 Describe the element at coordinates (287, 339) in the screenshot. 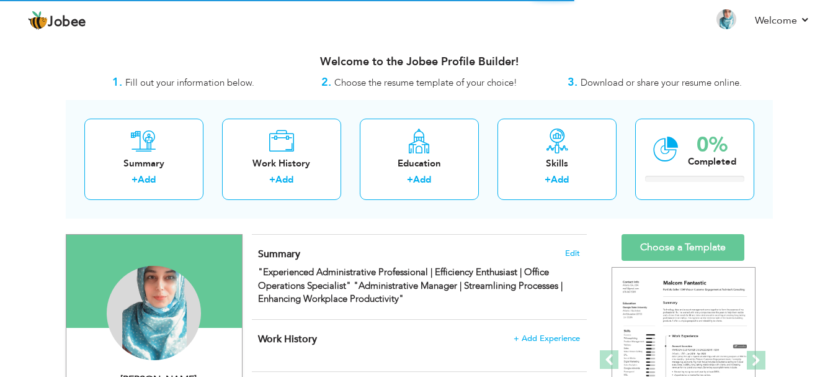

I see `span: Work History` at that location.